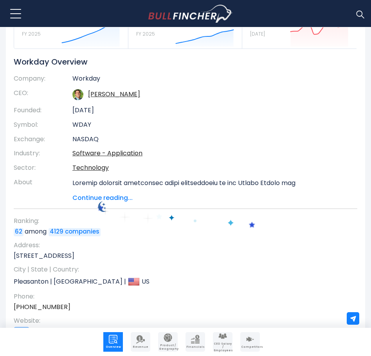  What do you see at coordinates (39, 22) in the screenshot?
I see `strong: $8.42 B` at bounding box center [39, 22].